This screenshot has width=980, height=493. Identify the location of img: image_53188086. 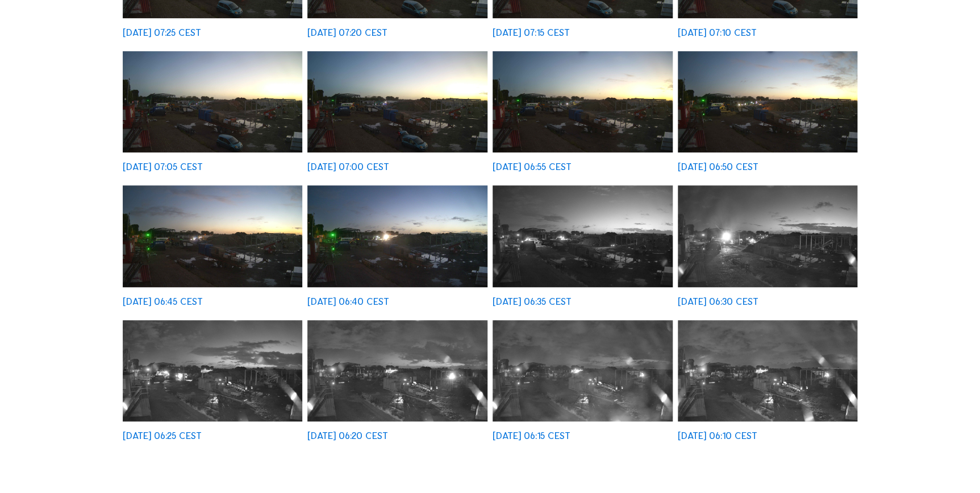
(212, 102).